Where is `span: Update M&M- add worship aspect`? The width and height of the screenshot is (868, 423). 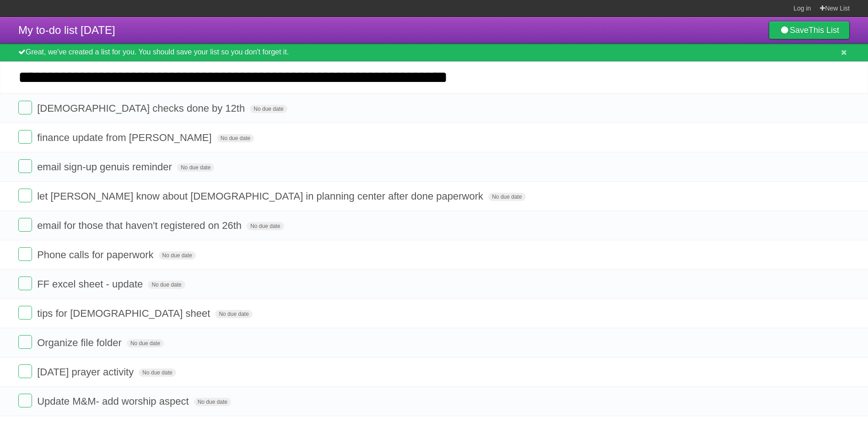 span: Update M&M- add worship aspect is located at coordinates (114, 401).